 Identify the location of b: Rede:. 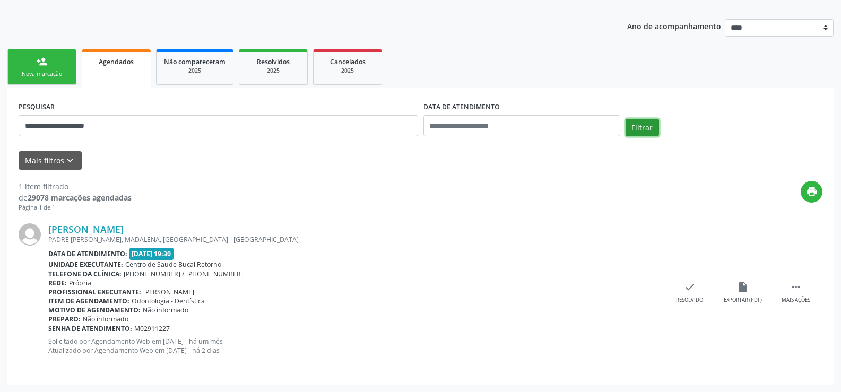
(57, 283).